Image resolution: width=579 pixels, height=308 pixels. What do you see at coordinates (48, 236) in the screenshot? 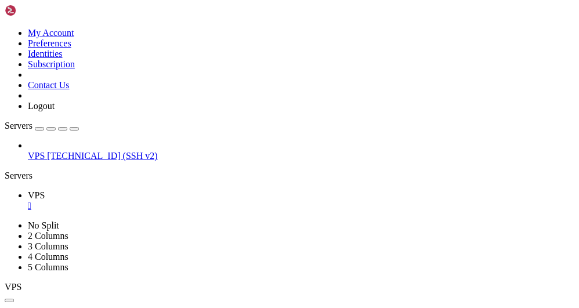
I see `a: 2 Columns` at bounding box center [48, 236].